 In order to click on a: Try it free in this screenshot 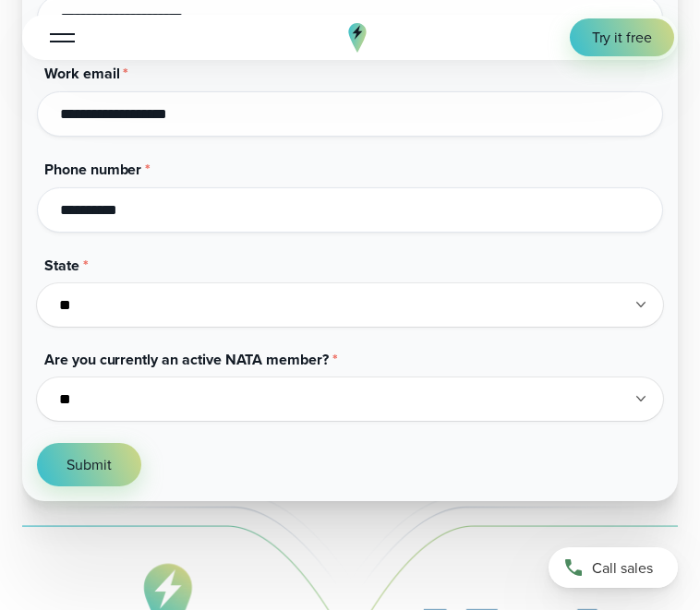, I will do `click(621, 37)`.